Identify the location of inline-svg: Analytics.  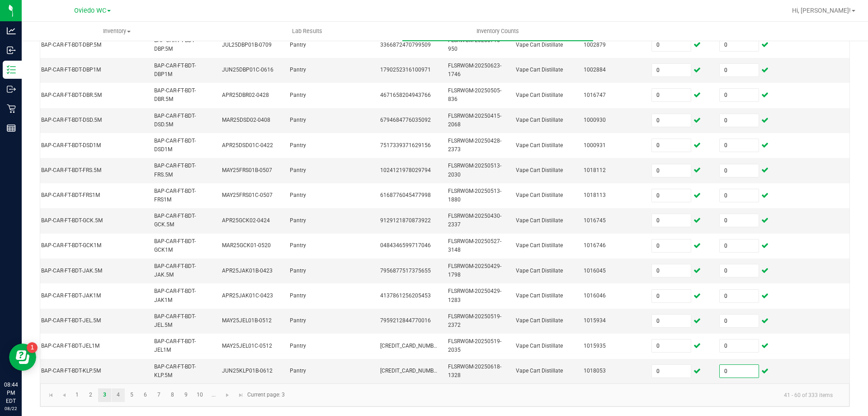
(11, 31).